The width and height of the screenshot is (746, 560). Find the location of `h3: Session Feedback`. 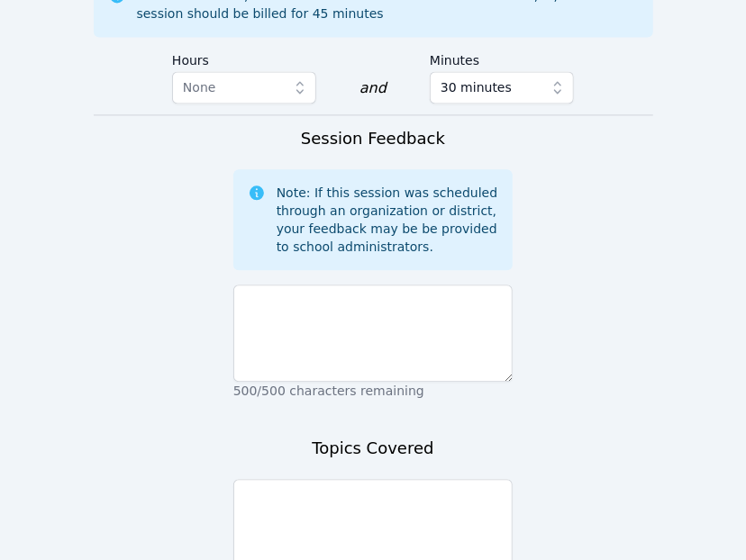

h3: Session Feedback is located at coordinates (373, 138).